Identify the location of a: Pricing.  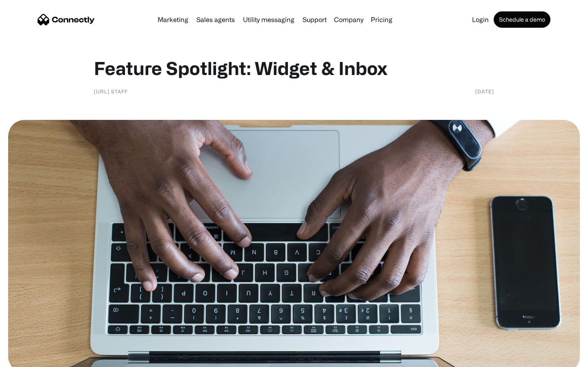
(381, 19).